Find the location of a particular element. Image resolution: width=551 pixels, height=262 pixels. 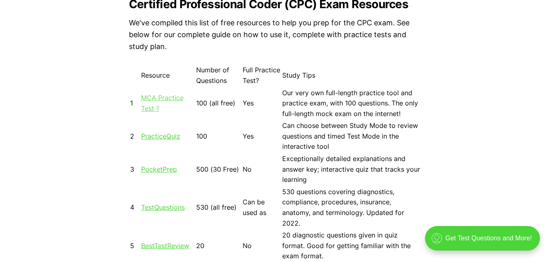

td: Can be used as is located at coordinates (262, 207).